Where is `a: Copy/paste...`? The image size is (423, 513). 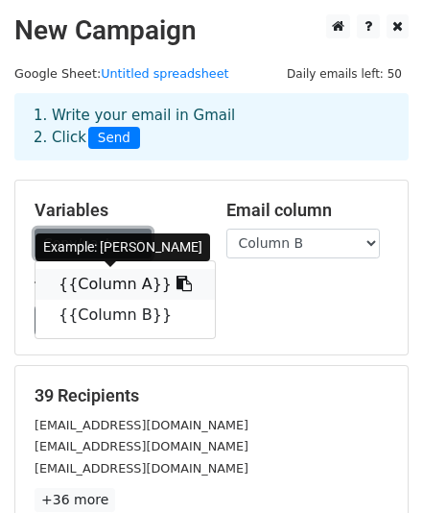
a: Copy/paste... is located at coordinates (93, 243).